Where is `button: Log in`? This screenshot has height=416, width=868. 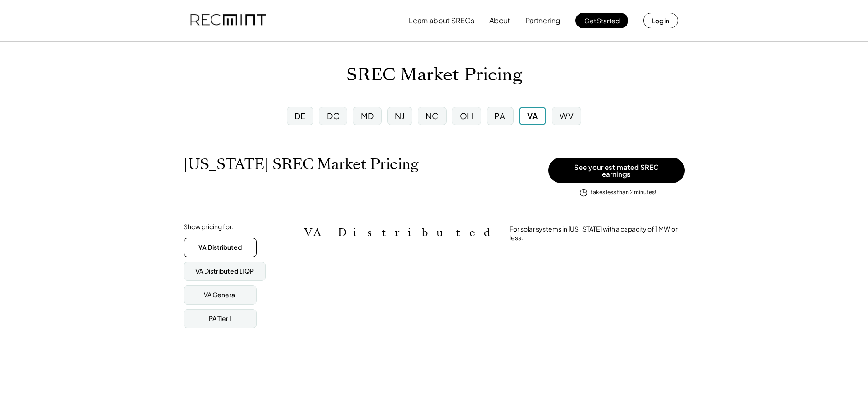
button: Log in is located at coordinates (661, 21).